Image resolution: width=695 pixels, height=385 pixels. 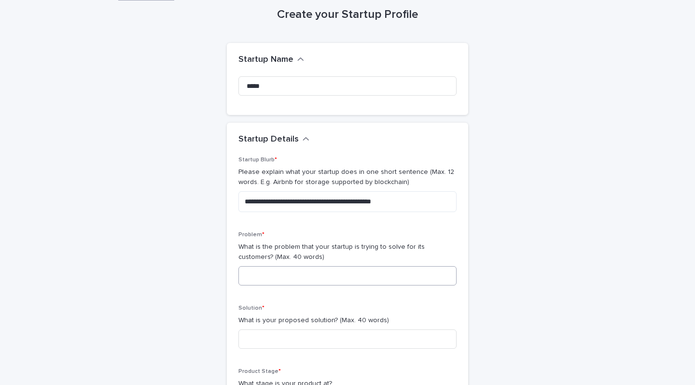 What do you see at coordinates (274, 139) in the screenshot?
I see `button: Startup Details` at bounding box center [274, 139].